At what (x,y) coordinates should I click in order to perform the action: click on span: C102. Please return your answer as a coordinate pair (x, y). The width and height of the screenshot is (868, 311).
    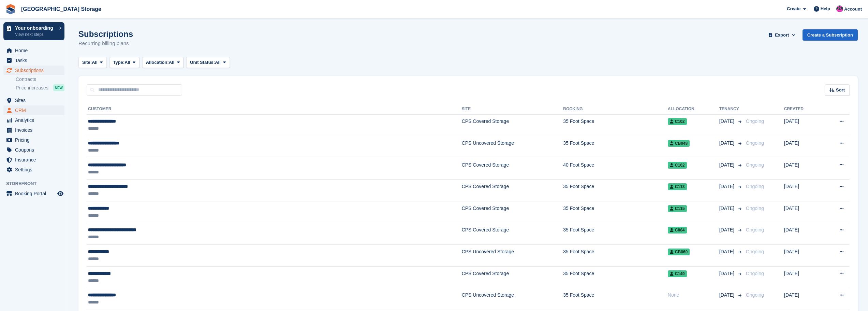
    Looking at the image, I should click on (677, 121).